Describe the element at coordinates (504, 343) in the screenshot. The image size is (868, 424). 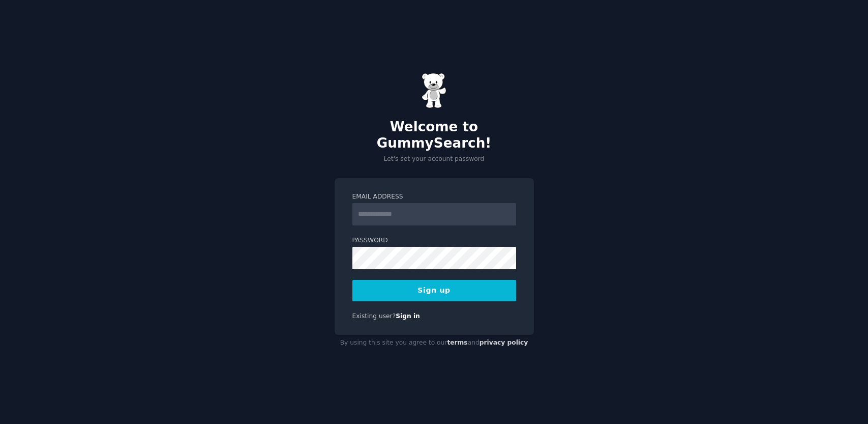
I see `a: privacy policy` at that location.